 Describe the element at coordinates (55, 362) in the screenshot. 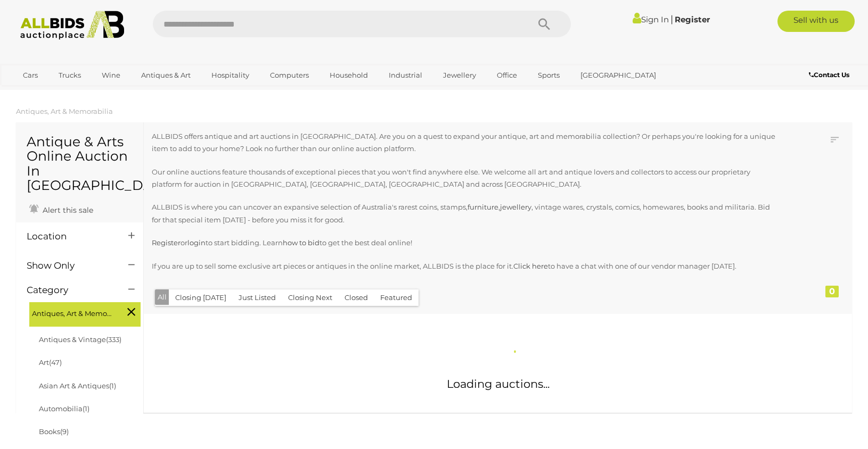

I see `span: (47)` at that location.